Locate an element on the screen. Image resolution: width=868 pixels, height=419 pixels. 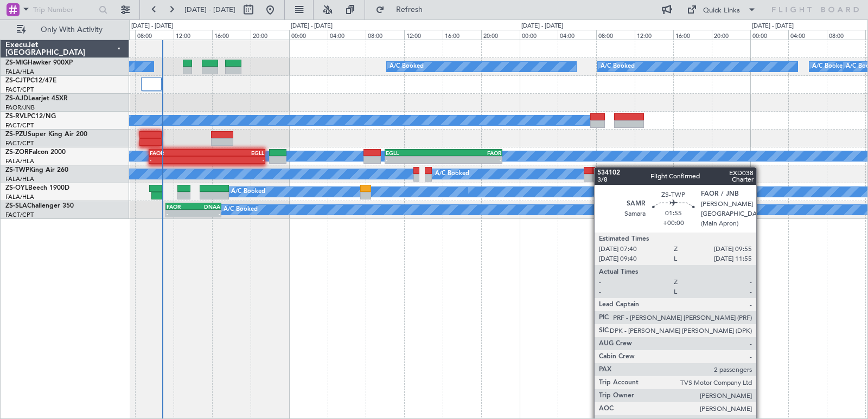
span: Only With Activity is located at coordinates (71, 30).